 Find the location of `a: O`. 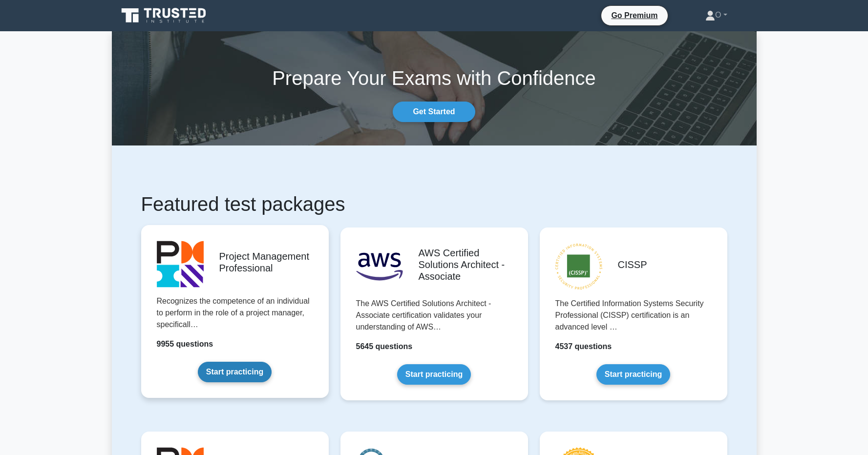

a: O is located at coordinates (716, 15).